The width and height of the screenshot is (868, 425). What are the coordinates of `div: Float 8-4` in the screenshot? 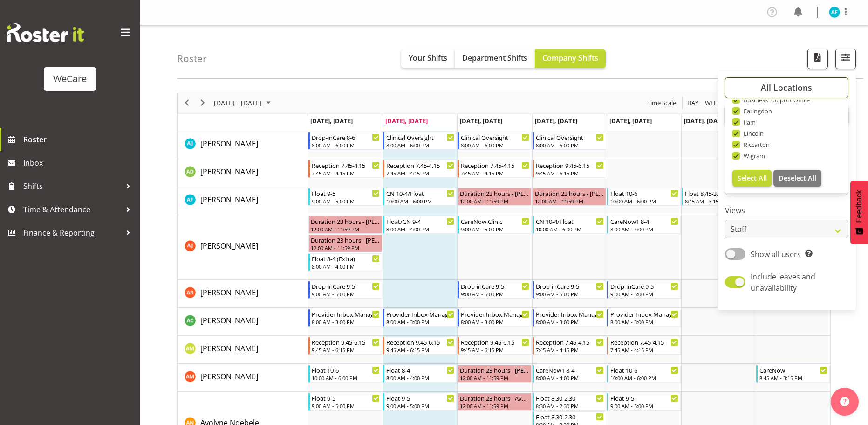 It's located at (421, 370).